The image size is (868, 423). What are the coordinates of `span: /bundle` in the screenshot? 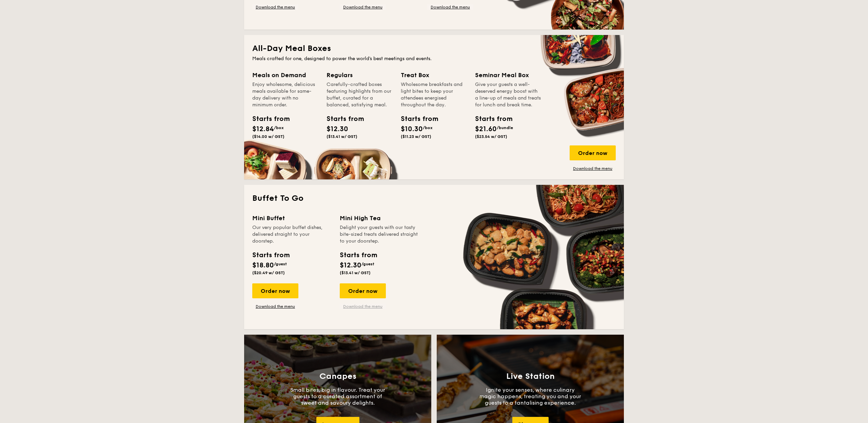 It's located at (505, 128).